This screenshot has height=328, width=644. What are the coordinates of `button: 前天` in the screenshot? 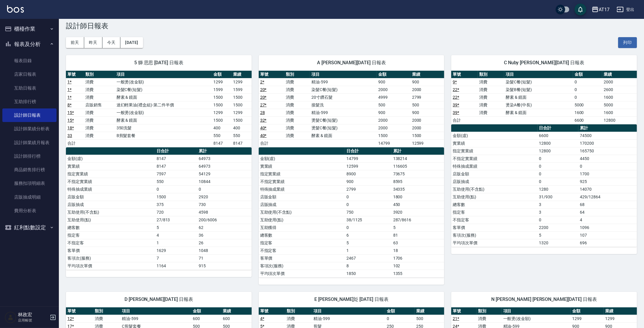 It's located at (75, 42).